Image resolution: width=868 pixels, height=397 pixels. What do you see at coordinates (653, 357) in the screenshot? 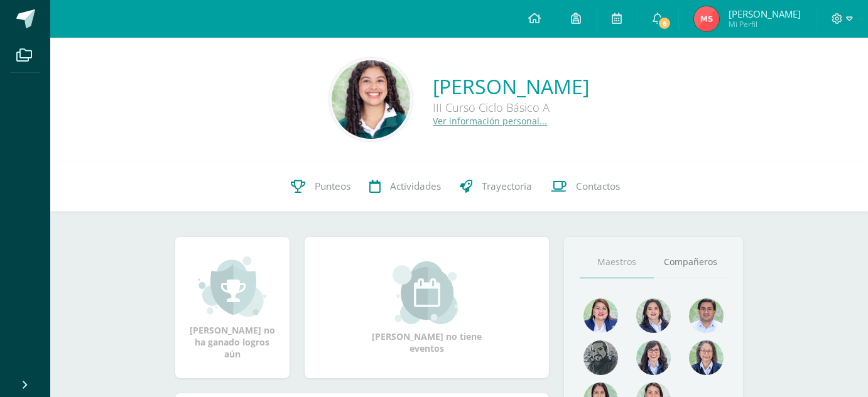
I see `img: b1da893d1b21f2b9f45fcdf5240f8abd.png` at bounding box center [653, 357].